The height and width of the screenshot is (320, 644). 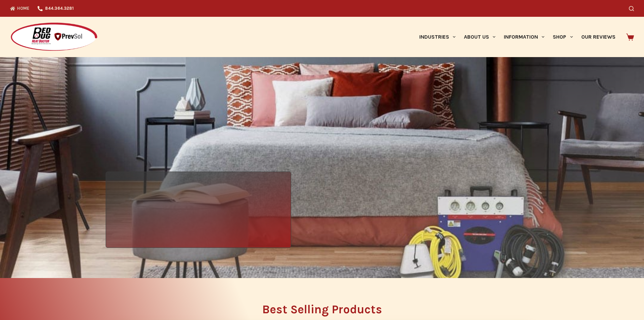 I want to click on nav: Primary, so click(x=517, y=37).